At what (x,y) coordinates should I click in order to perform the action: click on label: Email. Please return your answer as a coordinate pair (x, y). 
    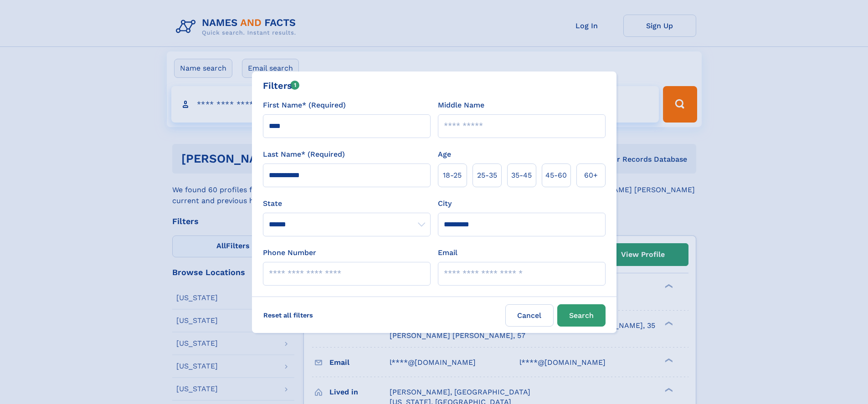
    Looking at the image, I should click on (448, 253).